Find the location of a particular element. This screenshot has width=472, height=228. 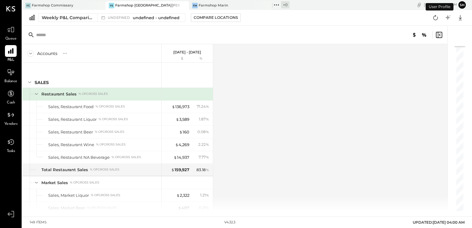

span: Queue is located at coordinates (11, 39).